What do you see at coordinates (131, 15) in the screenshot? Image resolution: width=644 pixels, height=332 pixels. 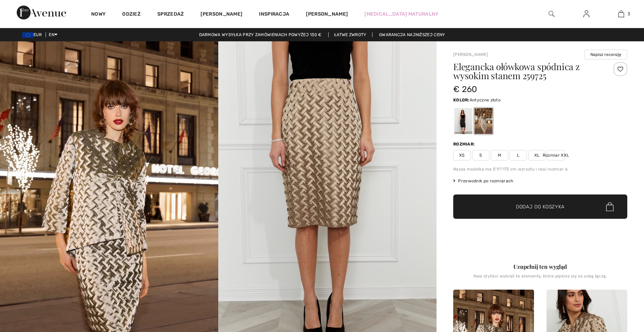 I see `a: Odzież` at bounding box center [131, 15].